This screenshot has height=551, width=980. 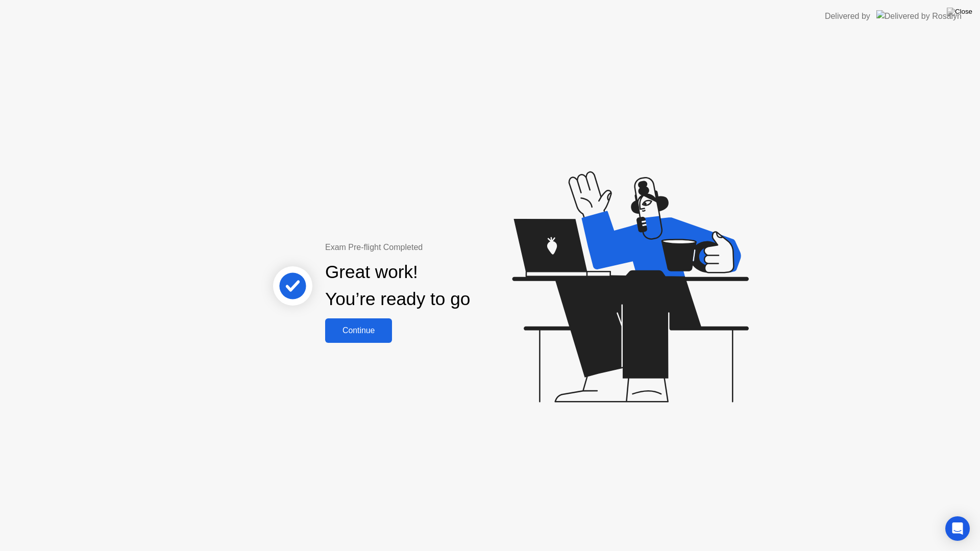 I want to click on div: Continue, so click(x=358, y=331).